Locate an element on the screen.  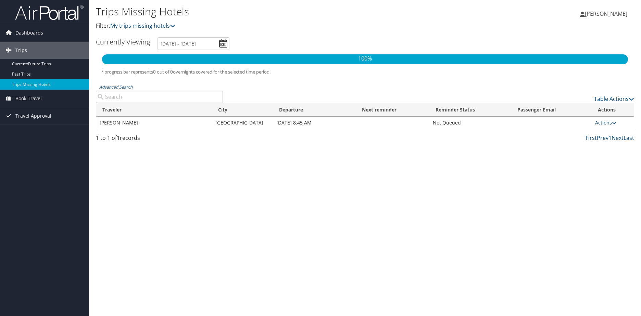
a: Advanced Search is located at coordinates (116, 87).